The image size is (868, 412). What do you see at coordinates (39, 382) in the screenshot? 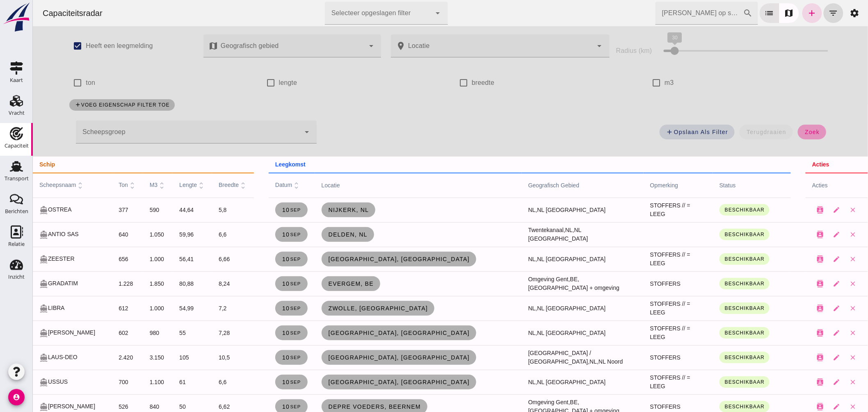
I see `div: USSUS` at bounding box center [39, 382].